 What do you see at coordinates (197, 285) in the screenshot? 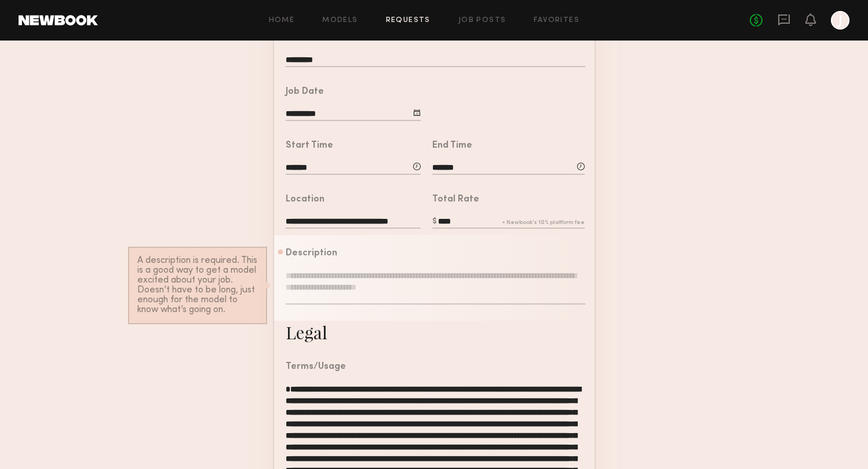
I see `div: A description is required. This is a good way to get a model excited about your job. Doesn’t have...` at bounding box center [197, 285].